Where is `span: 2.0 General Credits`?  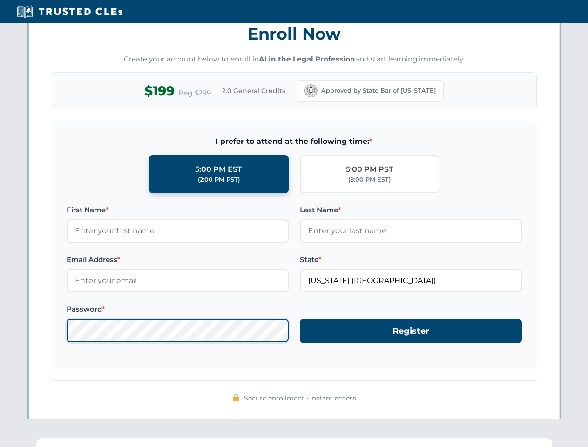
span: 2.0 General Credits is located at coordinates (254, 91).